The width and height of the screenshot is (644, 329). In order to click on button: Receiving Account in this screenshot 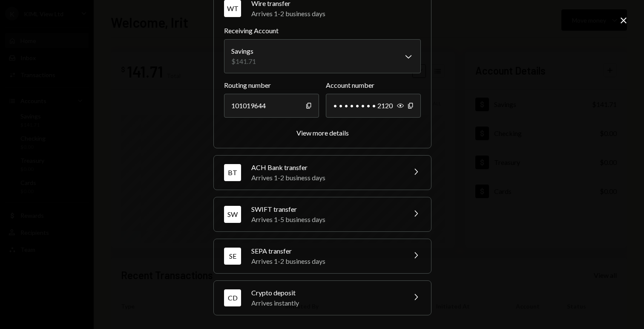, I will do `click(323, 56)`.